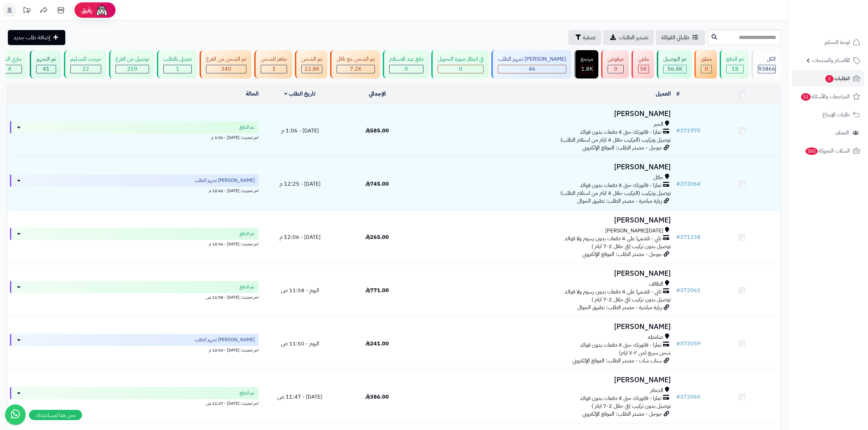 Image resolution: width=868 pixels, height=430 pixels. Describe the element at coordinates (377, 184) in the screenshot. I see `span: 745.00` at that location.